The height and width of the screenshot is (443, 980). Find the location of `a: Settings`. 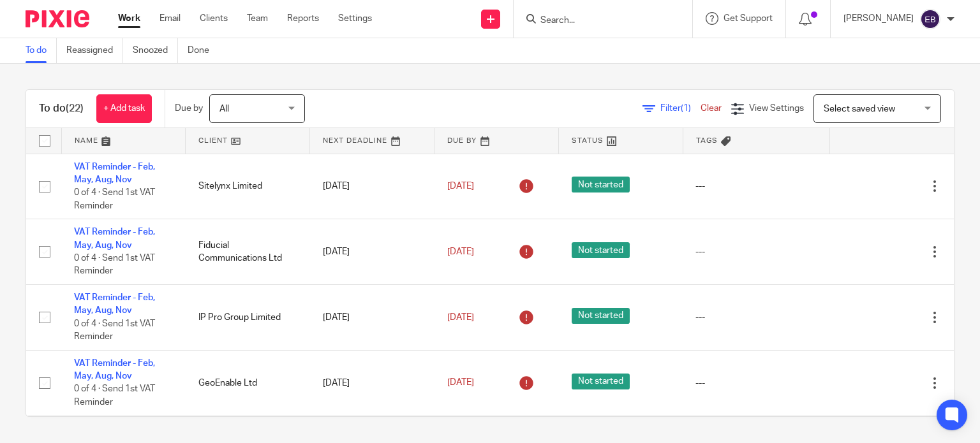

a: Settings is located at coordinates (354, 19).